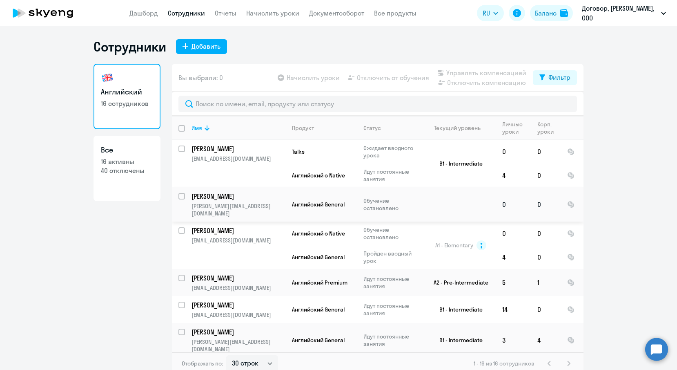  Describe the element at coordinates (551, 13) in the screenshot. I see `button: Балансbalance` at that location.